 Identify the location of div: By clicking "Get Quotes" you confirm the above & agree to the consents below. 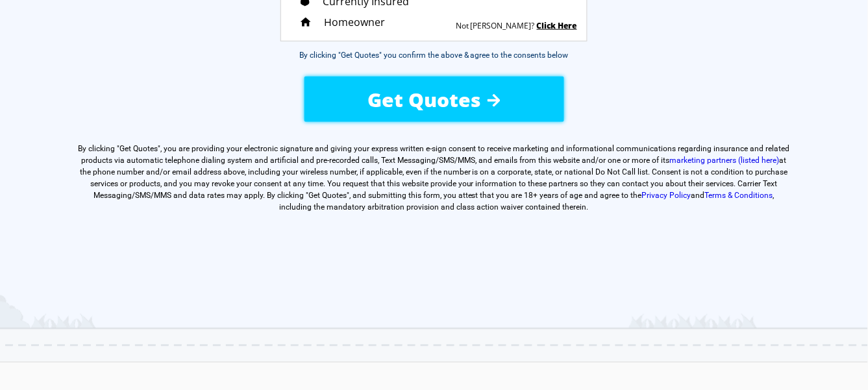
(433, 55).